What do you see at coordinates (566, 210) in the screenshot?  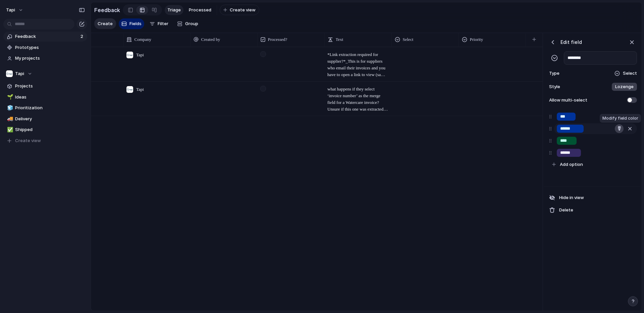 I see `span: Delete` at bounding box center [566, 210].